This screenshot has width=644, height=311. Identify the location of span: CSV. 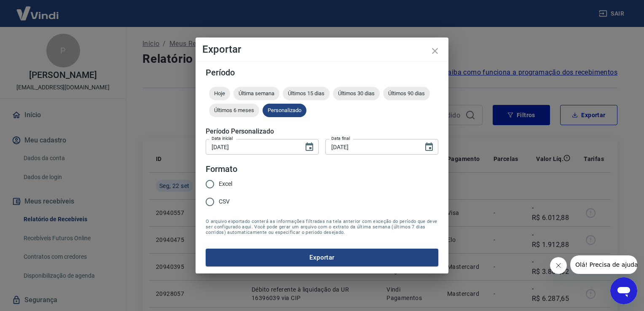
(224, 201).